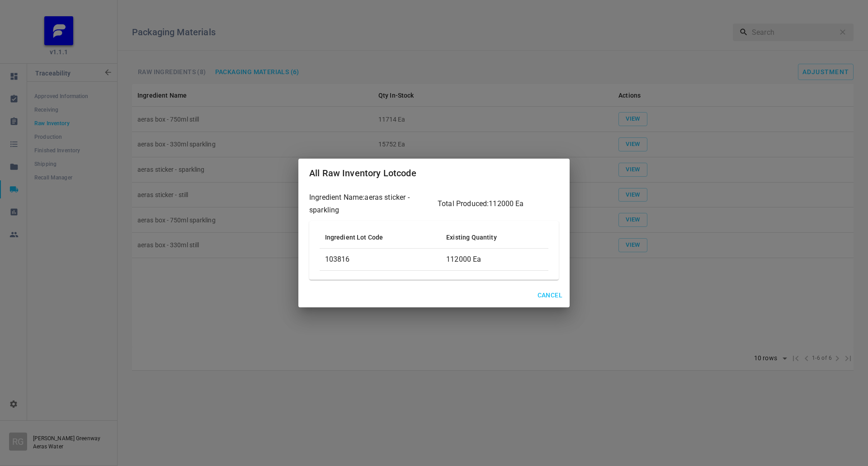  I want to click on th: Ingredient Lot Code, so click(380, 237).